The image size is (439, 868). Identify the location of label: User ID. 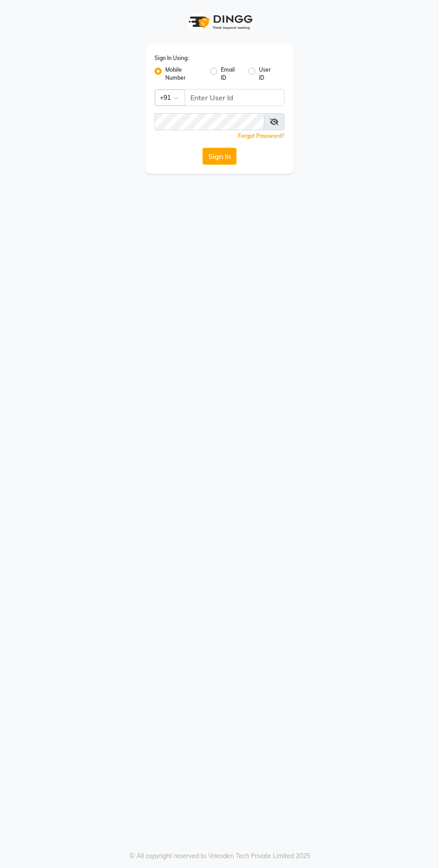
(268, 74).